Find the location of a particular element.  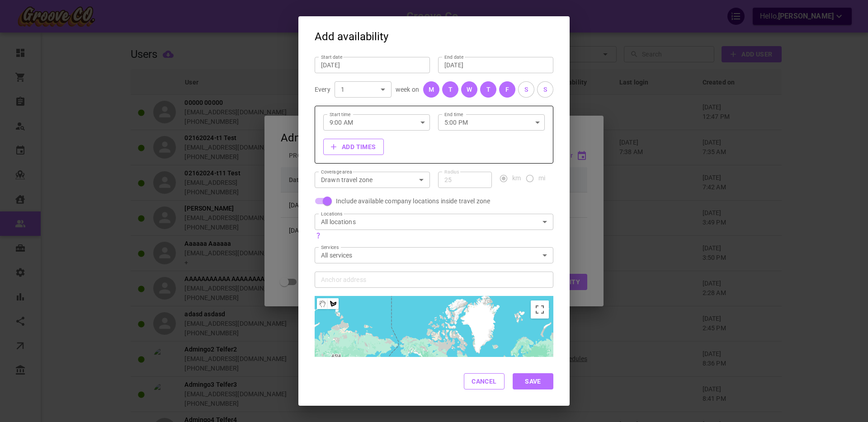

button: W is located at coordinates (469, 90).